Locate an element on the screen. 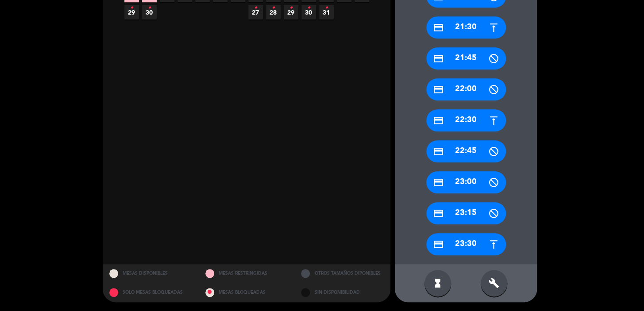 The height and width of the screenshot is (311, 644). div: 22:30 is located at coordinates (466, 121).